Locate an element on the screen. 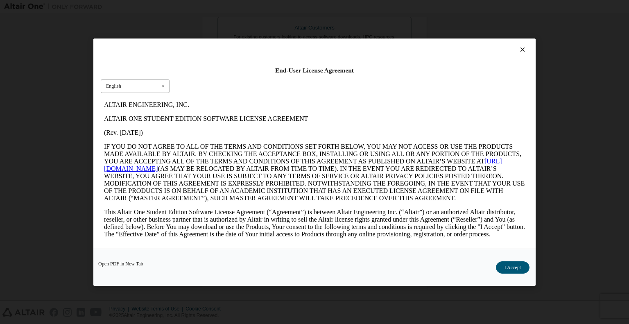 The height and width of the screenshot is (324, 629). a: Open PDF in New Tab is located at coordinates (121, 263).